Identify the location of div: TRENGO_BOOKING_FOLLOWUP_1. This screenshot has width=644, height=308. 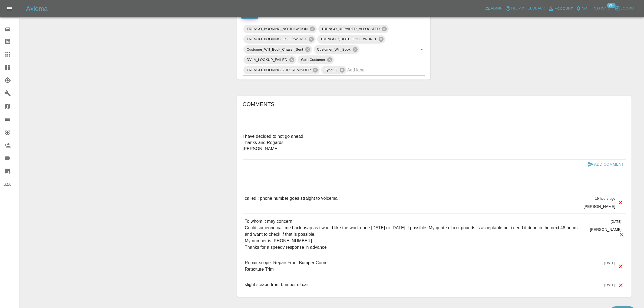
(279, 39).